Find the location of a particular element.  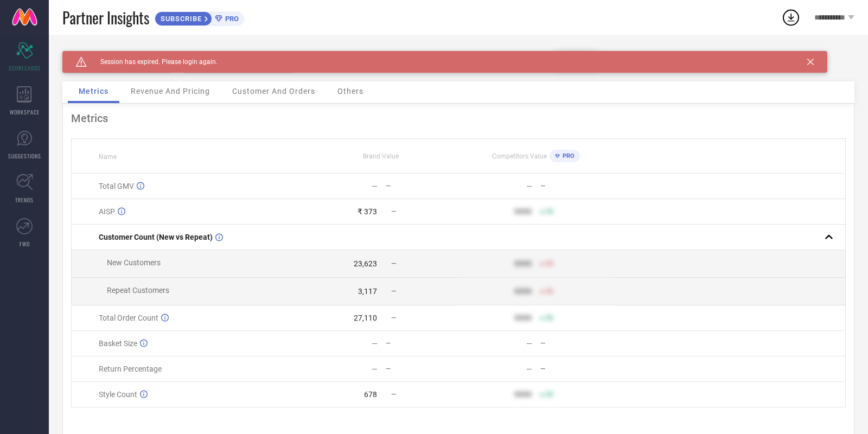

div: Open download list is located at coordinates (791, 17).